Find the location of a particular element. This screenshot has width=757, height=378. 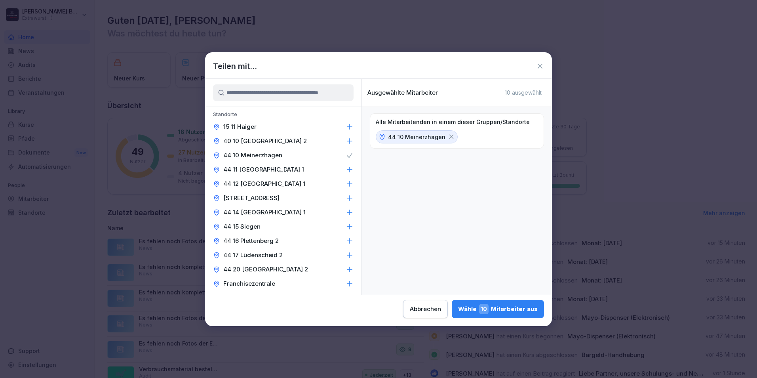

p: Standorte is located at coordinates (283, 115).